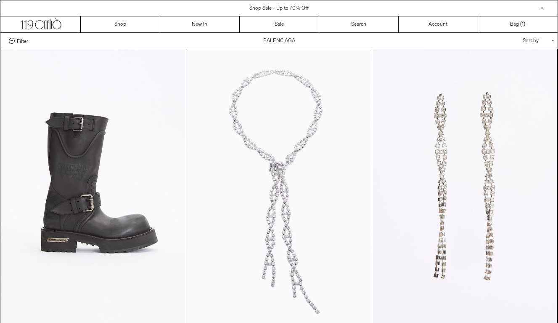 The image size is (558, 323). Describe the element at coordinates (279, 8) in the screenshot. I see `a: Shop Sale - Up to 70% Off` at that location.